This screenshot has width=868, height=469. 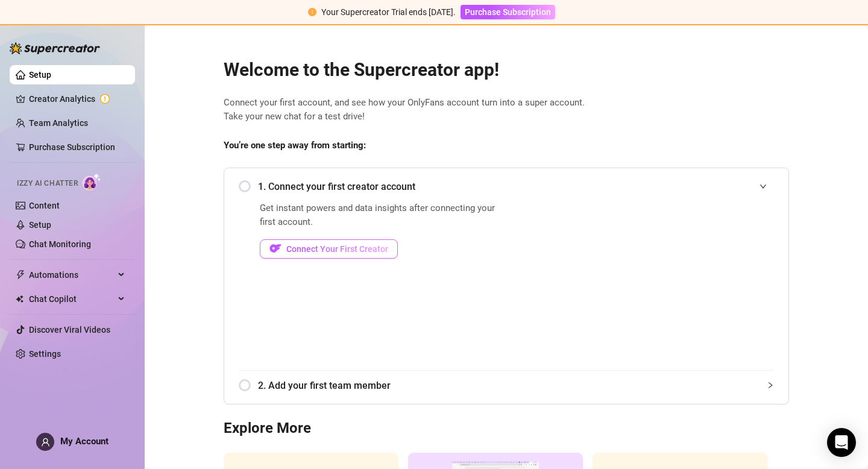 What do you see at coordinates (763, 186) in the screenshot?
I see `span: expanded` at bounding box center [763, 186].